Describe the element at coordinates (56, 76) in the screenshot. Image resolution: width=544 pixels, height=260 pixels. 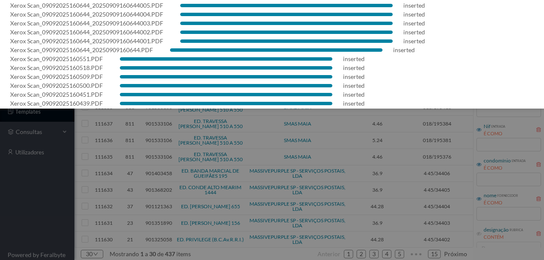
I see `div: Xerox Scan_09092025160509.PDF` at that location.